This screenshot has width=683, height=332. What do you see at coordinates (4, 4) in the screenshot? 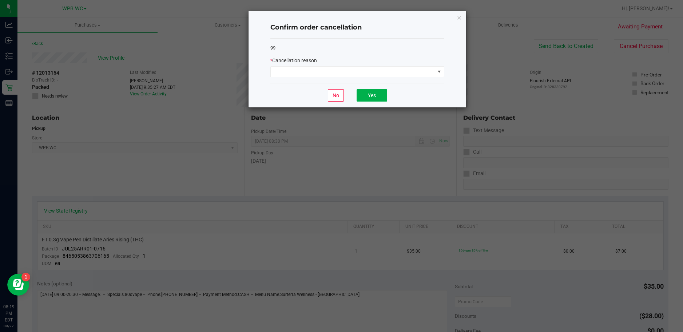
I see `span: 1` at bounding box center [4, 4].